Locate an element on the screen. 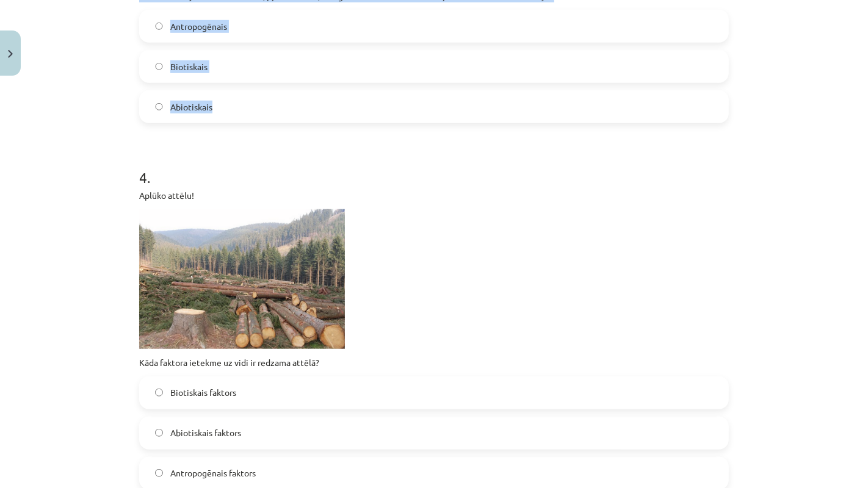  p: Aplūko attēlu! is located at coordinates (434, 195).